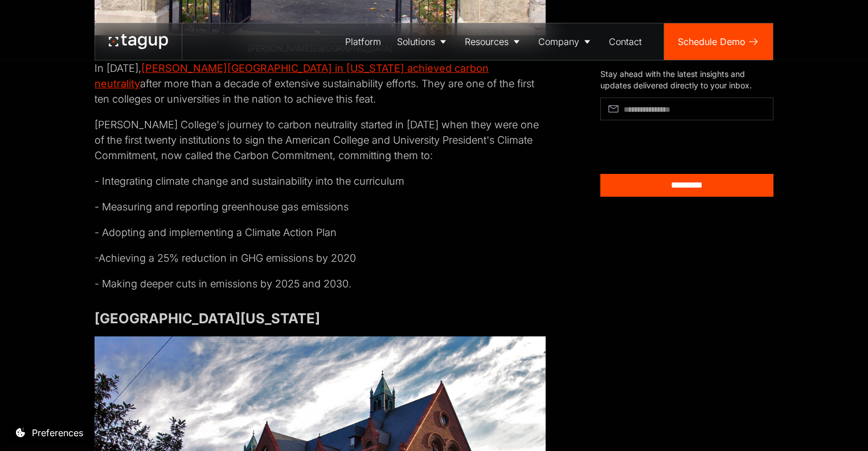 This screenshot has width=868, height=451. I want to click on p: - Adopting and implementing a Climate Action Plan, so click(320, 232).